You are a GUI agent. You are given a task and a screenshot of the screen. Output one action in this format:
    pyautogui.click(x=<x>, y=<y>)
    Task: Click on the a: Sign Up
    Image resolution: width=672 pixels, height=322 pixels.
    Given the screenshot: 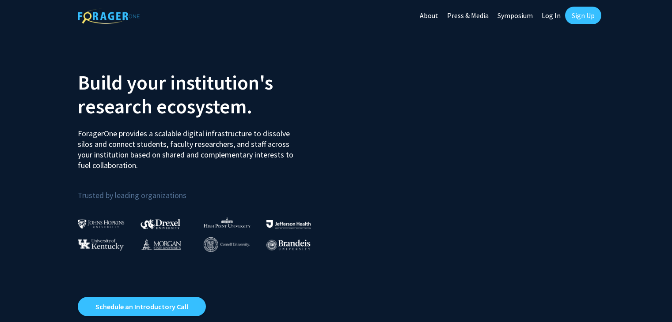 What is the action you would take?
    pyautogui.click(x=583, y=15)
    